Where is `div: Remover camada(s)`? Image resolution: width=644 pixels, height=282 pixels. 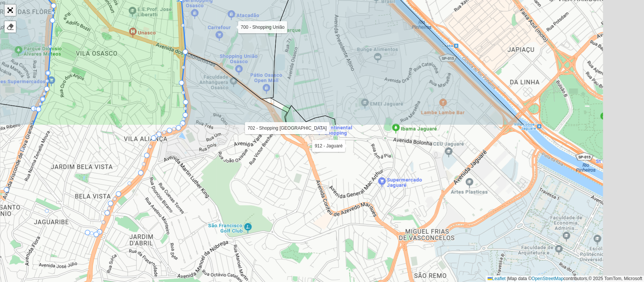 div: Remover camada(s) is located at coordinates (10, 27).